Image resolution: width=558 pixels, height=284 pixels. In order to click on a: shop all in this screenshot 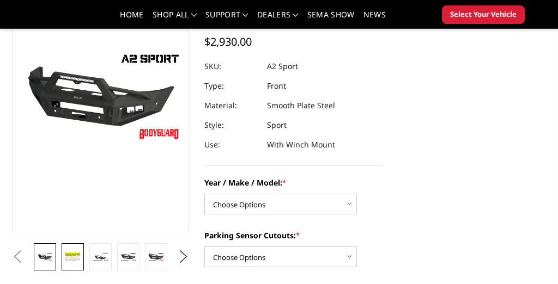, I will do `click(174, 19)`.